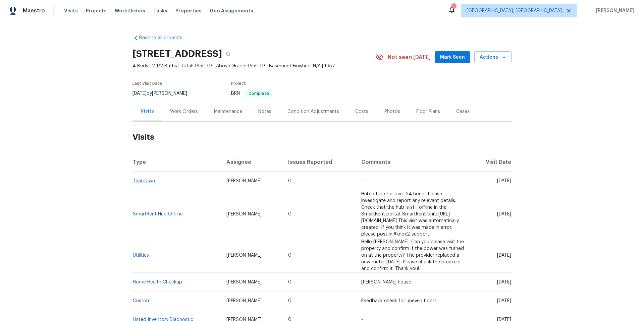  What do you see at coordinates (493, 58) in the screenshot?
I see `button: Actions` at bounding box center [493, 58].